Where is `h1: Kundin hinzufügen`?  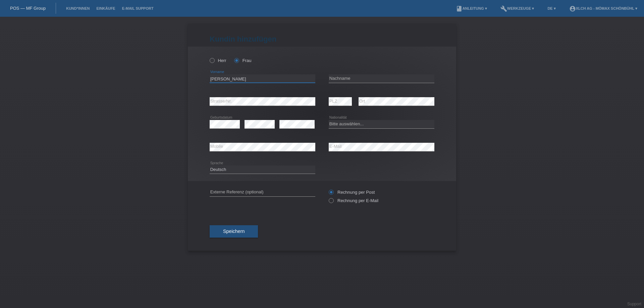
h1: Kundin hinzufügen is located at coordinates (322, 39).